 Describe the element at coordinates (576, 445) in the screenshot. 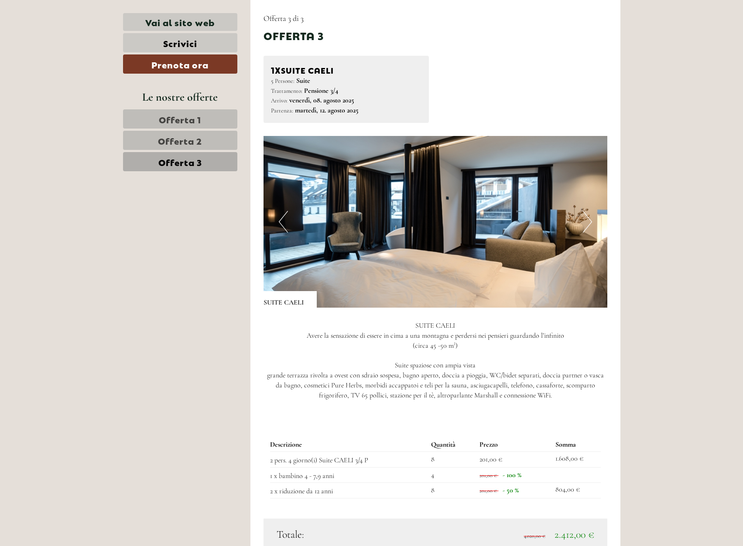

I see `th: Somma` at that location.